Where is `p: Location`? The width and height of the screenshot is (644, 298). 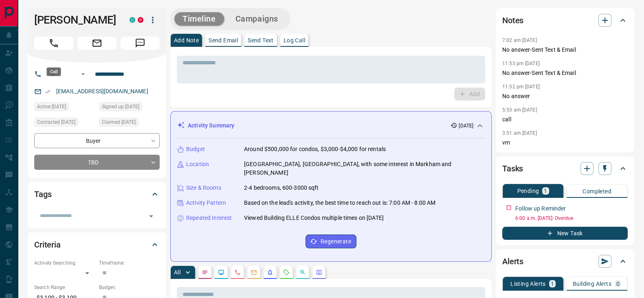 p: Location is located at coordinates (197, 164).